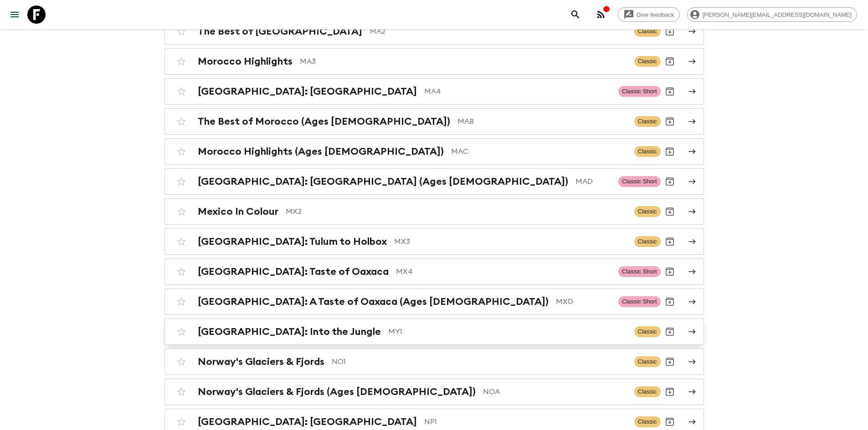  I want to click on p: NO1, so click(479, 362).